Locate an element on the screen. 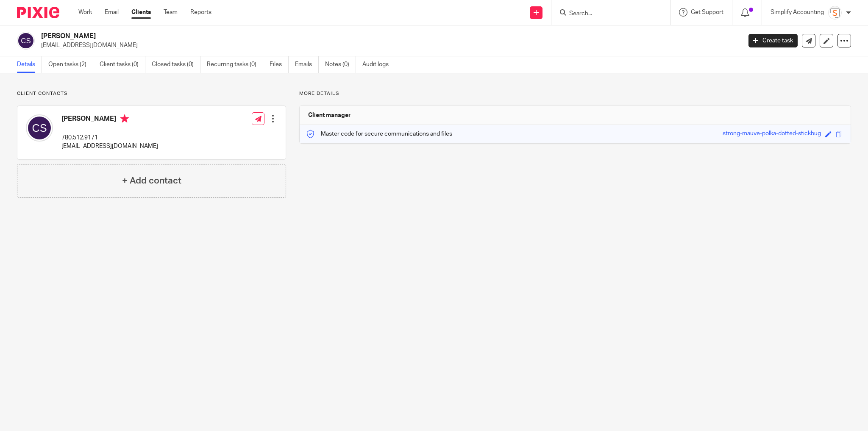 The height and width of the screenshot is (431, 868). a: Clients is located at coordinates (141, 12).